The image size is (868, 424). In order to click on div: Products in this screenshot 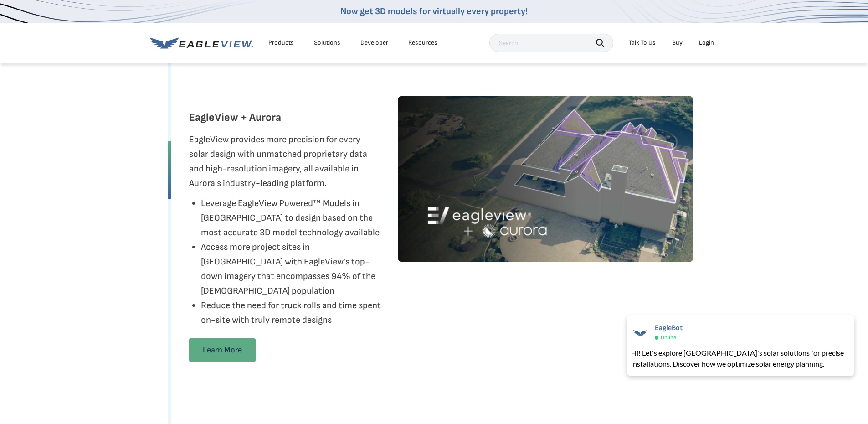, I will do `click(281, 43)`.